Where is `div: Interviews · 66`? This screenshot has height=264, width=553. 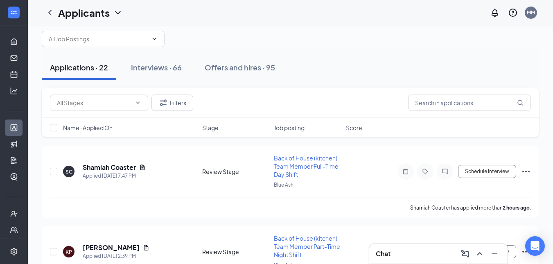
div: Interviews · 66 is located at coordinates (156, 67).